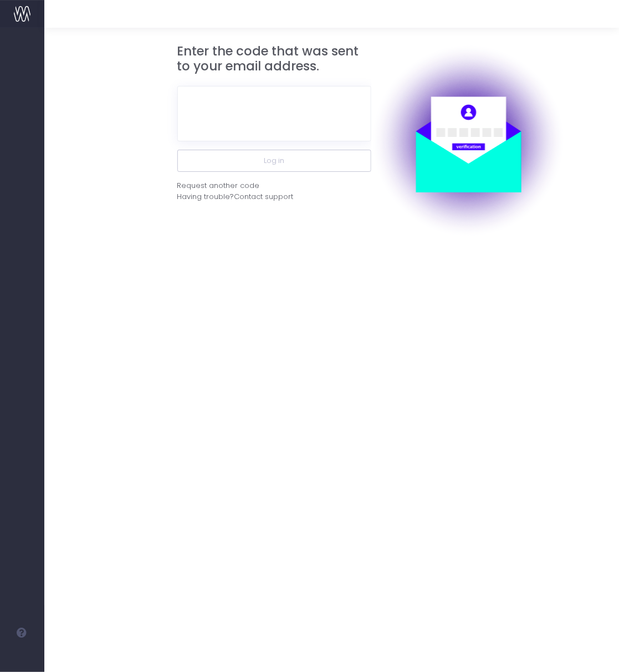 The height and width of the screenshot is (672, 619). I want to click on button: Log in, so click(275, 160).